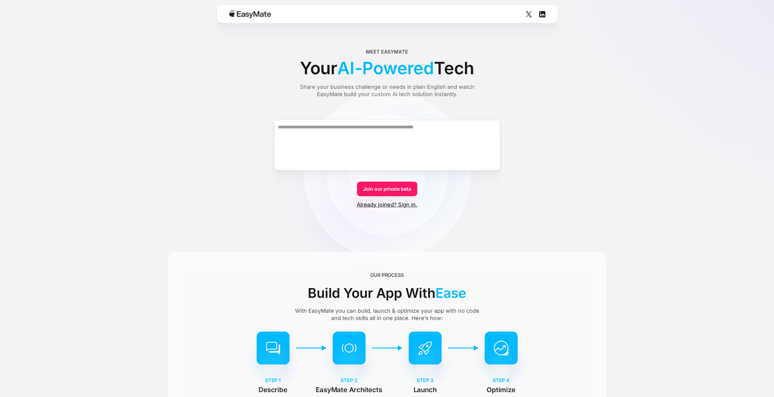 Image resolution: width=774 pixels, height=397 pixels. I want to click on span: Ease, so click(451, 293).